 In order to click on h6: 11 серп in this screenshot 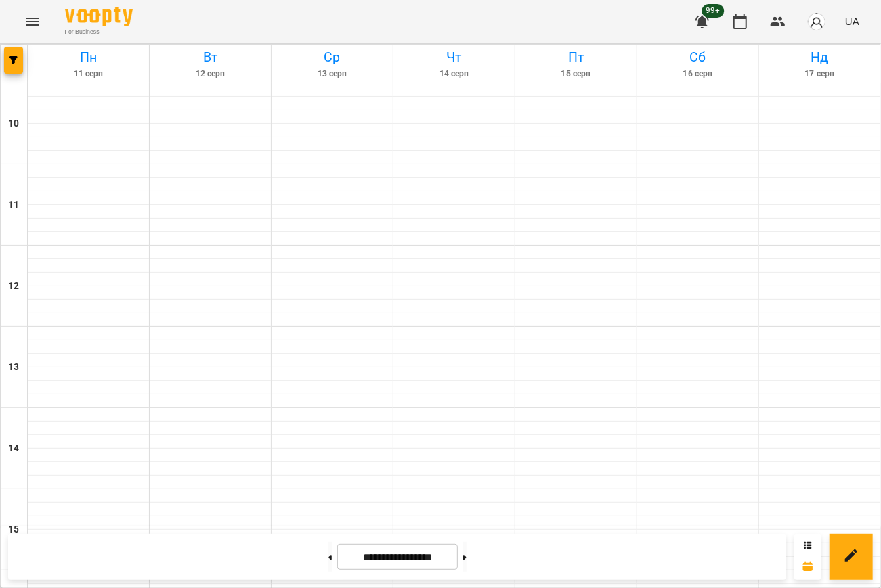, I will do `click(88, 74)`.